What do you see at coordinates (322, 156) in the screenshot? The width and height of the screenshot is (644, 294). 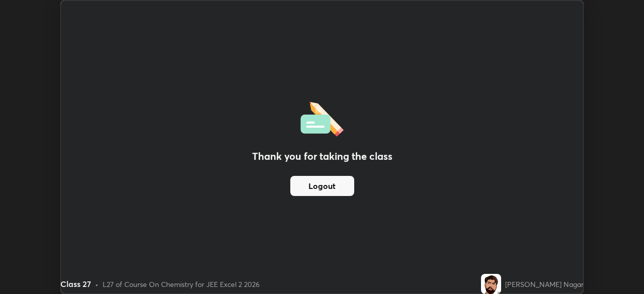 I see `h2: Thank you for taking the class` at bounding box center [322, 156].